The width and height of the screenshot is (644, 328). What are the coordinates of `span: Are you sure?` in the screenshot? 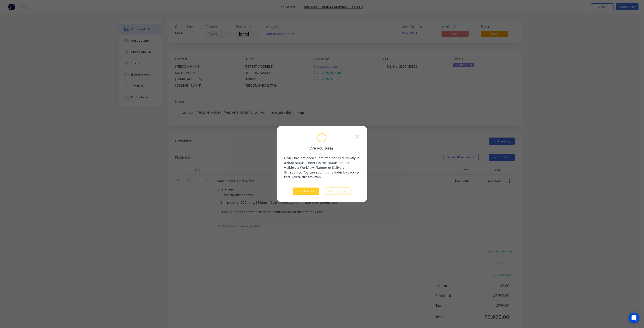 It's located at (322, 149).